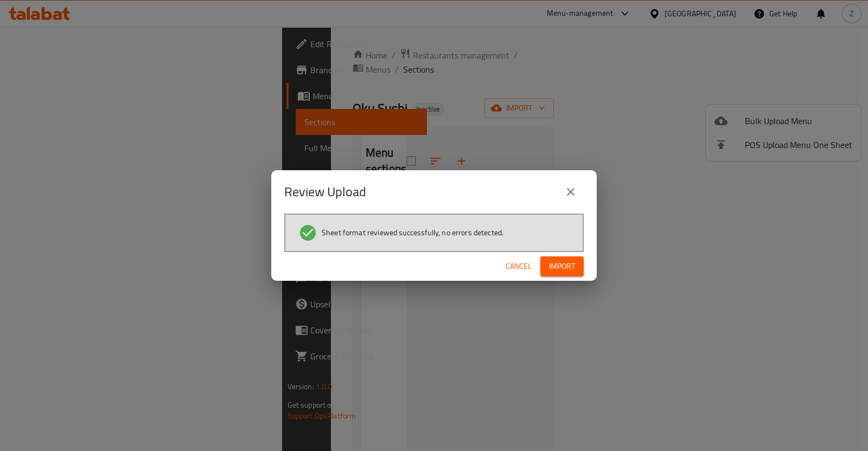  I want to click on span: Cancel, so click(519, 266).